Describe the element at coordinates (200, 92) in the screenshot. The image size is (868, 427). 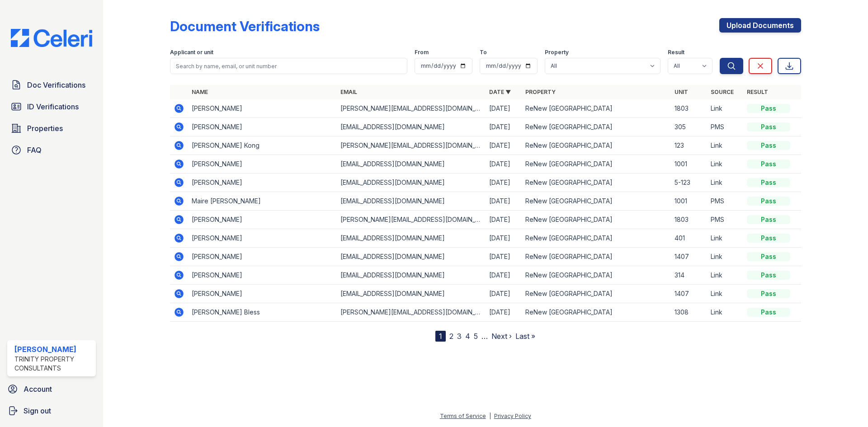
I see `a: Name` at that location.